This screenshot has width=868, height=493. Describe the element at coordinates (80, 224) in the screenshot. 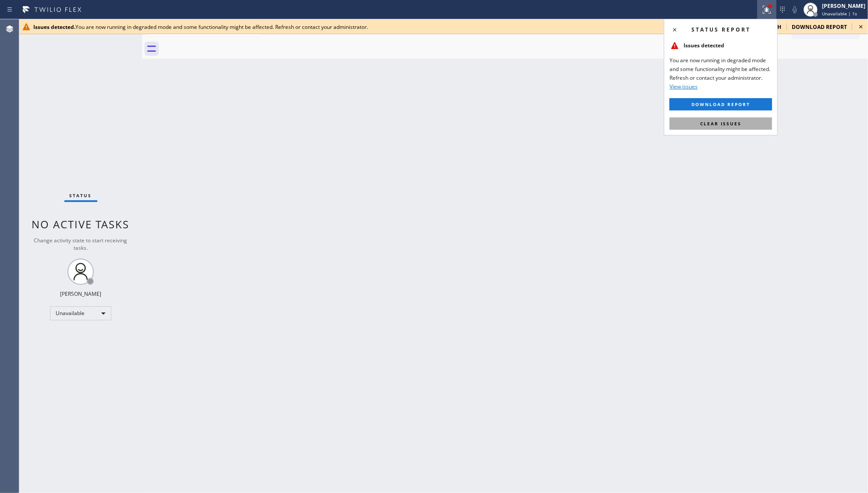

I see `span: No active tasks` at that location.